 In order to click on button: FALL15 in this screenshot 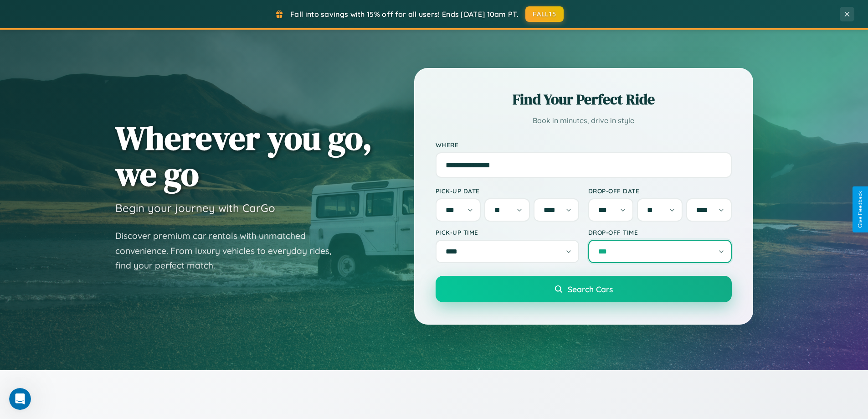, I will do `click(544, 14)`.